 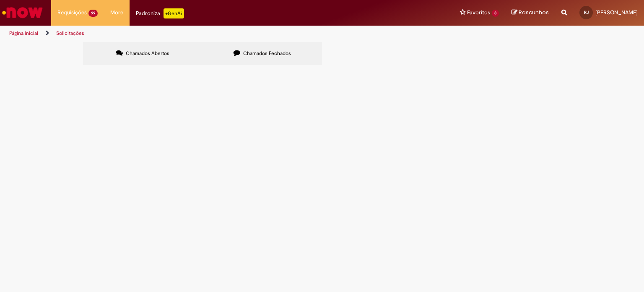 What do you see at coordinates (530, 13) in the screenshot?
I see `a: Rascunhos` at bounding box center [530, 13].